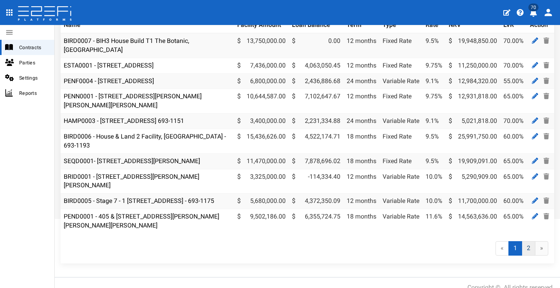 Image resolution: width=560 pixels, height=288 pixels. What do you see at coordinates (316, 222) in the screenshot?
I see `td: 6,355,724.75` at bounding box center [316, 222].